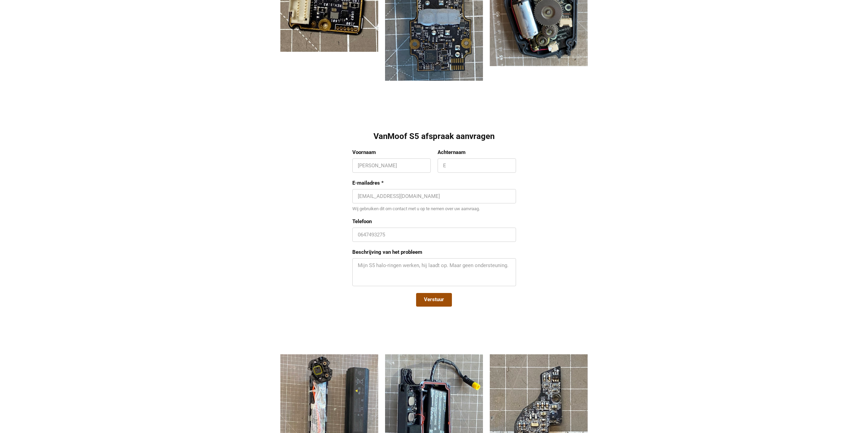 This screenshot has height=433, width=868. Describe the element at coordinates (477, 166) in the screenshot. I see `input: Achternaam` at that location.